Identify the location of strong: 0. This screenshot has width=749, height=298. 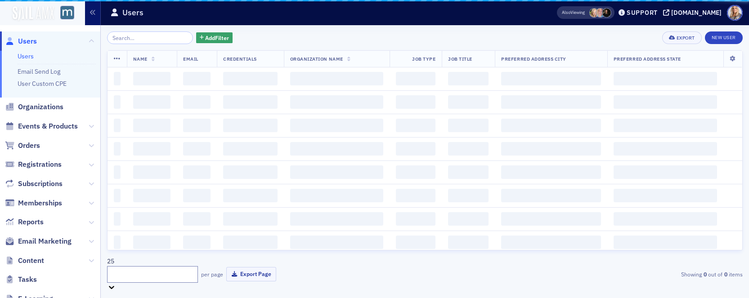
(726, 274).